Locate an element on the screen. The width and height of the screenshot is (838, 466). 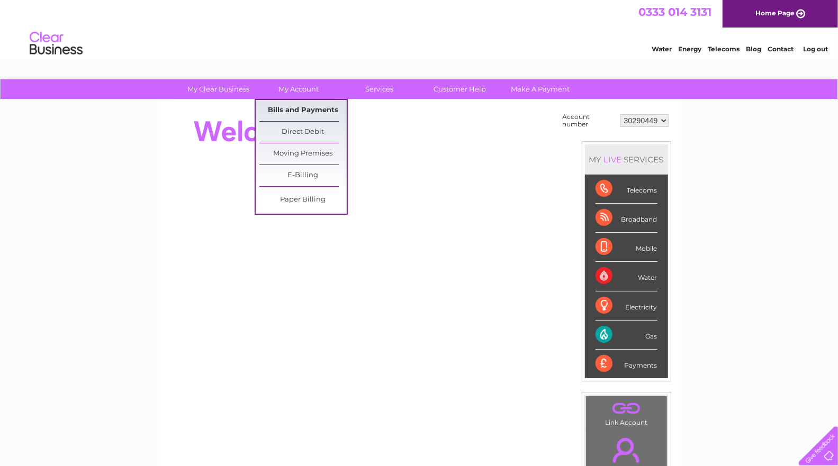
div: Mobile is located at coordinates (626, 247).